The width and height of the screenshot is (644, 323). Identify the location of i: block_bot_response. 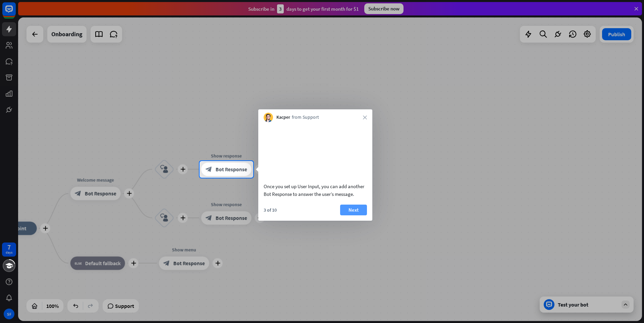
(209, 170).